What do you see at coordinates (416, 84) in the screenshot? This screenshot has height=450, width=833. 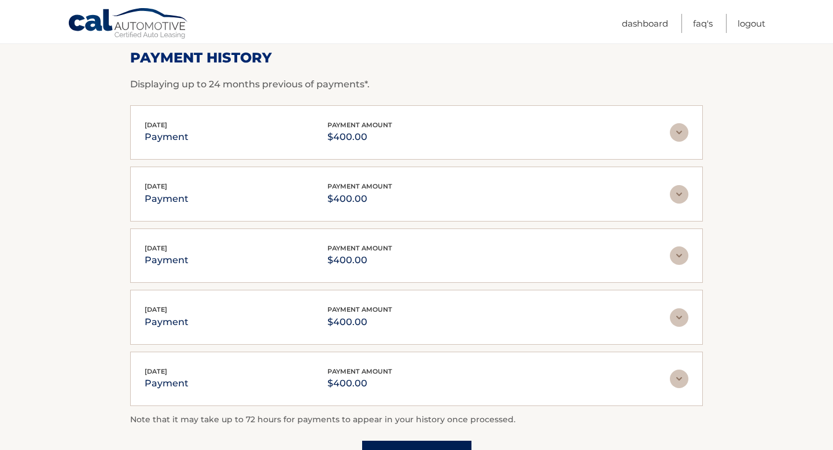 I see `p: Displaying up to 24 months previous of payments*.` at bounding box center [416, 84].